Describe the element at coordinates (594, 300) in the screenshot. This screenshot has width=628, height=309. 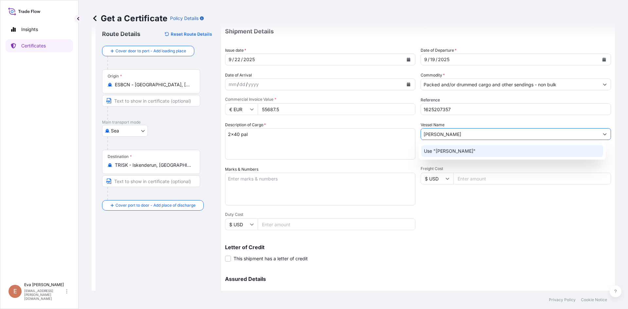
I see `p: Cookie Notice` at that location.